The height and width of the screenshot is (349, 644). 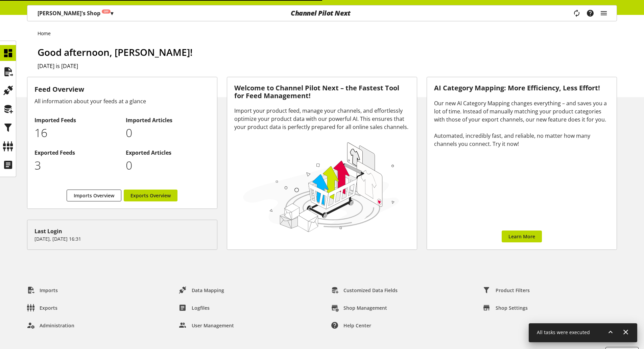 I want to click on span: Imports Overview, so click(x=94, y=196).